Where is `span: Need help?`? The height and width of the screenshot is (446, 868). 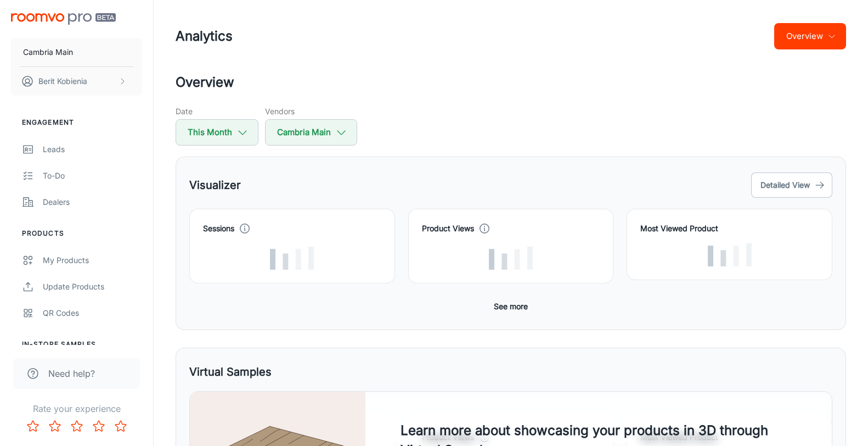 span: Need help? is located at coordinates (71, 373).